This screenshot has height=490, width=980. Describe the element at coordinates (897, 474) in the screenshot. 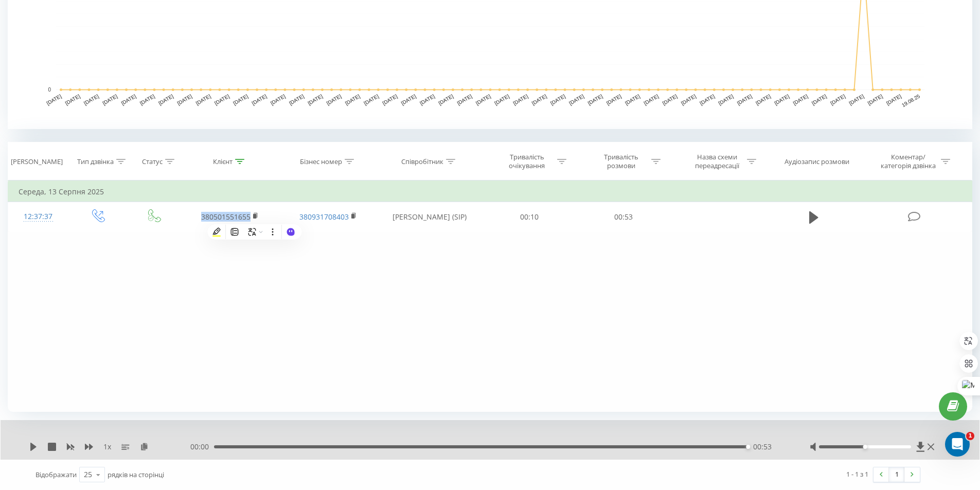

I see `a: 1` at that location.